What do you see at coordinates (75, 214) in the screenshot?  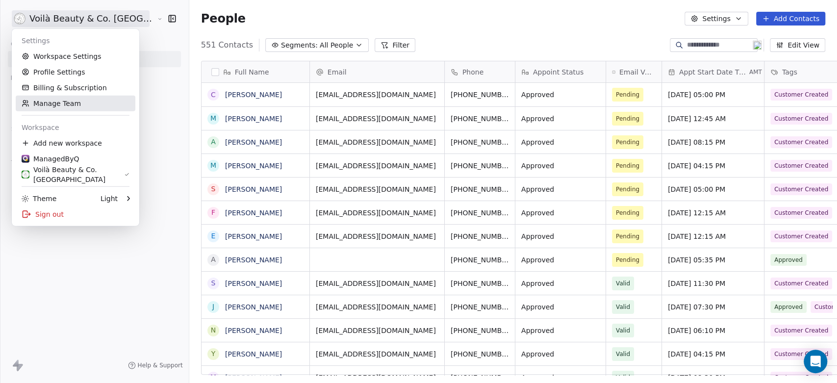 I see `div: Sign out` at bounding box center [75, 214].